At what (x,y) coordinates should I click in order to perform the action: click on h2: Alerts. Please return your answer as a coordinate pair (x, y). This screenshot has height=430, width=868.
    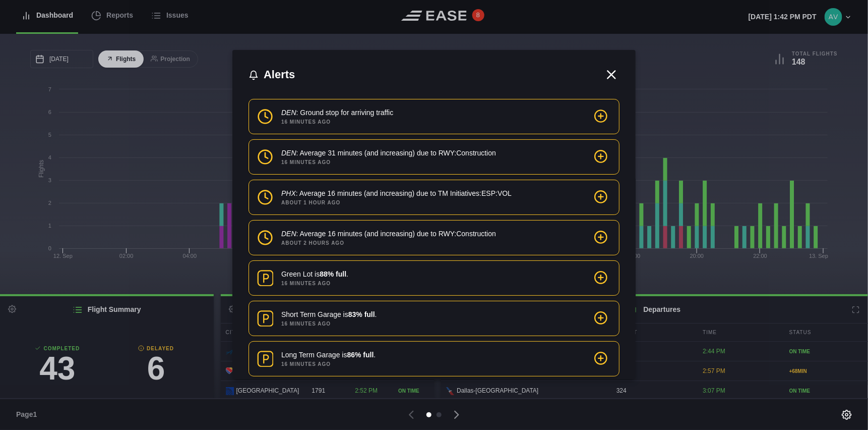
    Looking at the image, I should click on (426, 74).